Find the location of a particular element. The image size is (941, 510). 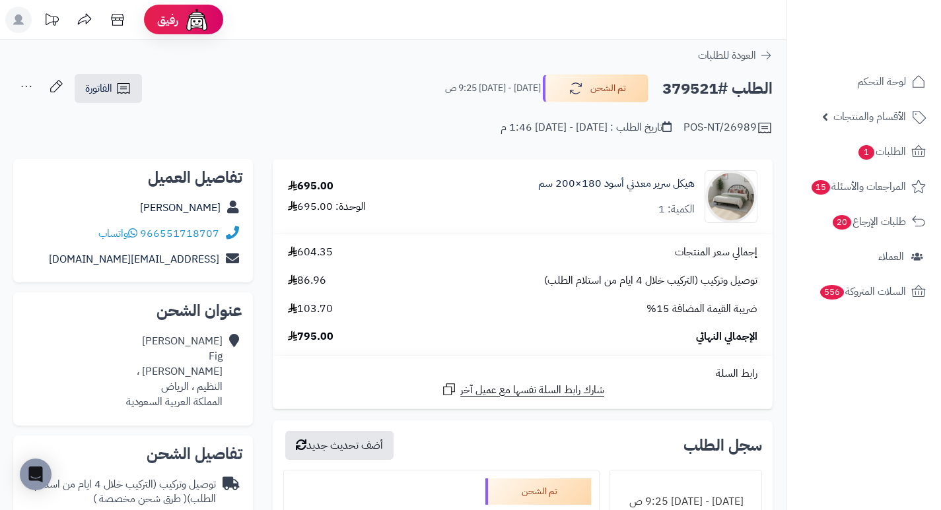

span: 20 is located at coordinates (842, 223).